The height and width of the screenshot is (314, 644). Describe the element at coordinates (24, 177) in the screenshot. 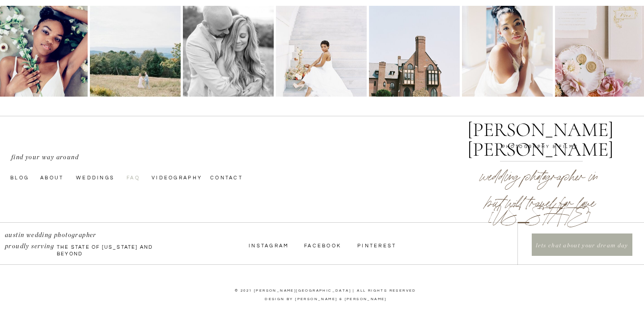

I see `a: Blog` at that location.